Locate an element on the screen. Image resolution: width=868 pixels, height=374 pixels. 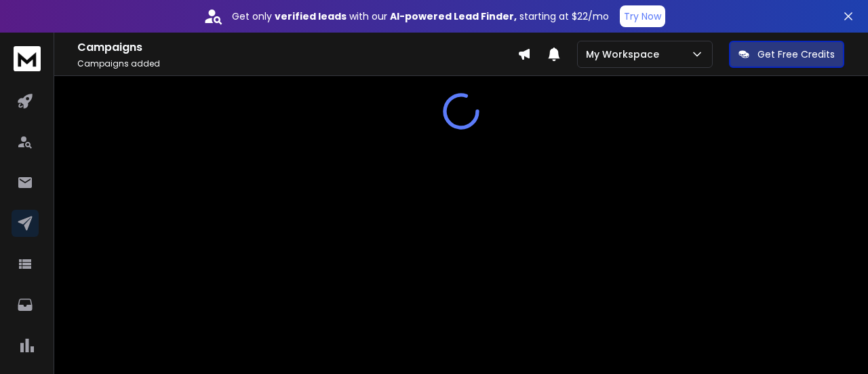
p: Get Free Credits is located at coordinates (796, 54).